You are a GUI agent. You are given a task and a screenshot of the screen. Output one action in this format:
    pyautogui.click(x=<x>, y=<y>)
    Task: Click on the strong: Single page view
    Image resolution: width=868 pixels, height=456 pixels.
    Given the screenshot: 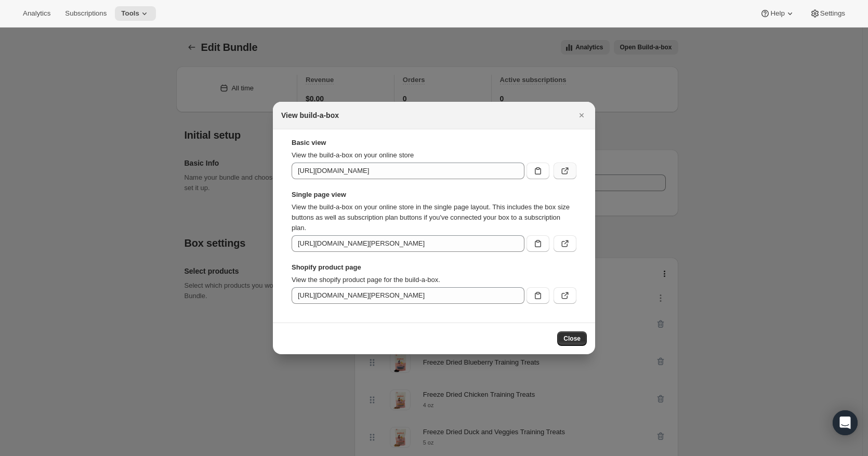 What is the action you would take?
    pyautogui.click(x=434, y=195)
    